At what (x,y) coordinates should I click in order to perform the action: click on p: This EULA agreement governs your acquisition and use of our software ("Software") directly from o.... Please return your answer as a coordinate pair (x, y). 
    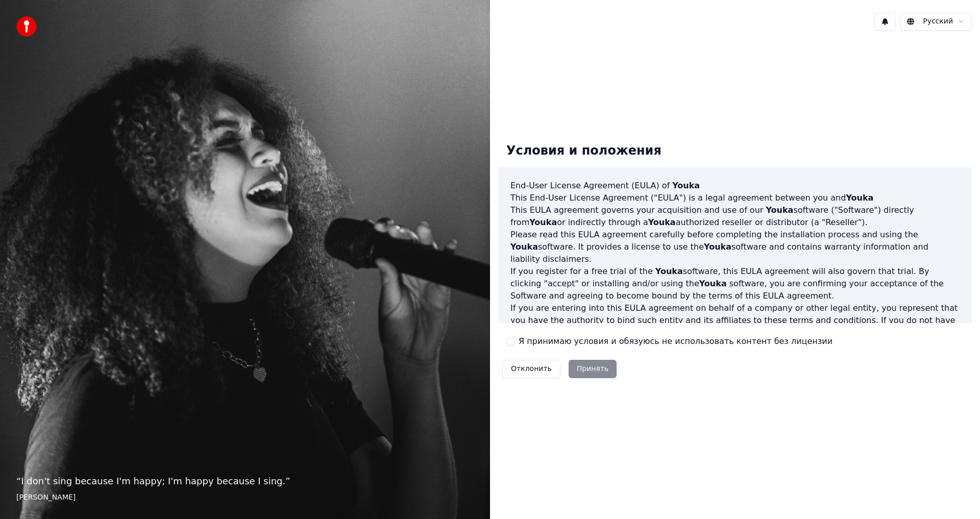
    Looking at the image, I should click on (735, 216).